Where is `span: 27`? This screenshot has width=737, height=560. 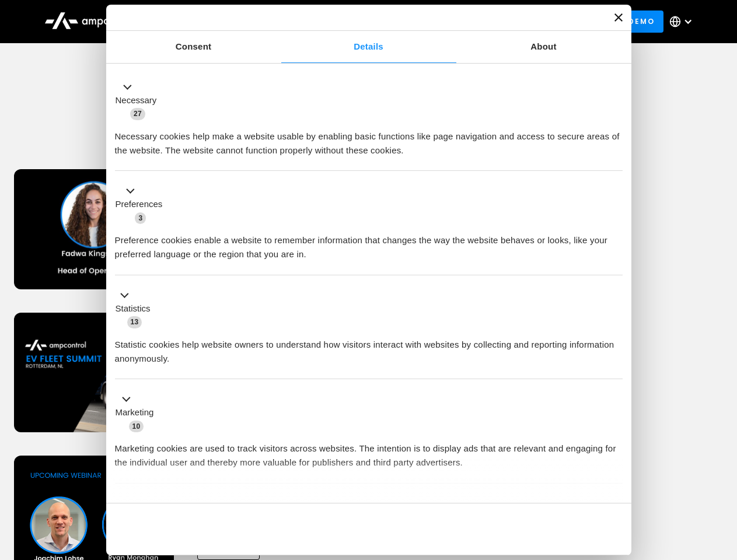
span: 27 is located at coordinates (138, 114).